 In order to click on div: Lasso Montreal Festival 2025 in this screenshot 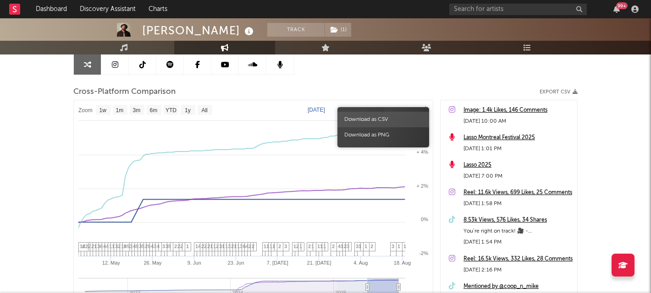, I will do `click(518, 138)`.